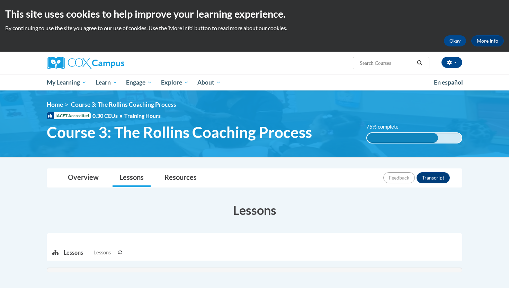 The width and height of the screenshot is (509, 288). I want to click on button: Search, so click(419, 63).